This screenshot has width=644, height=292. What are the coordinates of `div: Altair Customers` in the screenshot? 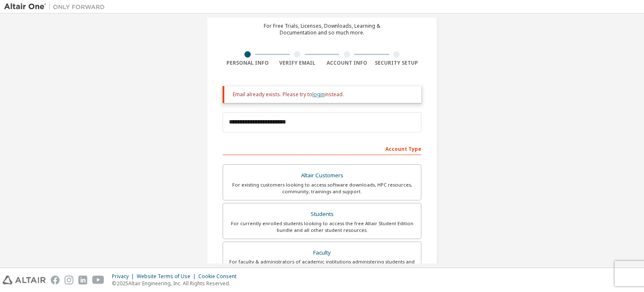 It's located at (322, 175).